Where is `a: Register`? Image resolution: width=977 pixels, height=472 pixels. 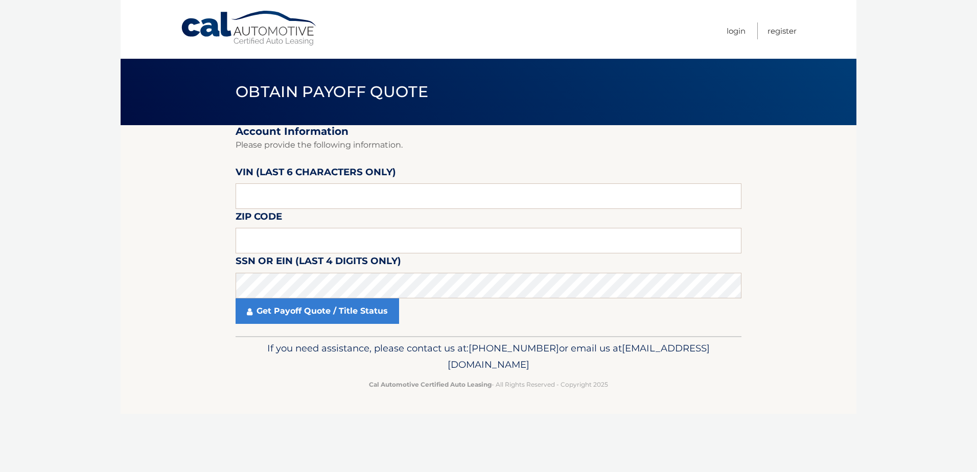
a: Register is located at coordinates (782, 31).